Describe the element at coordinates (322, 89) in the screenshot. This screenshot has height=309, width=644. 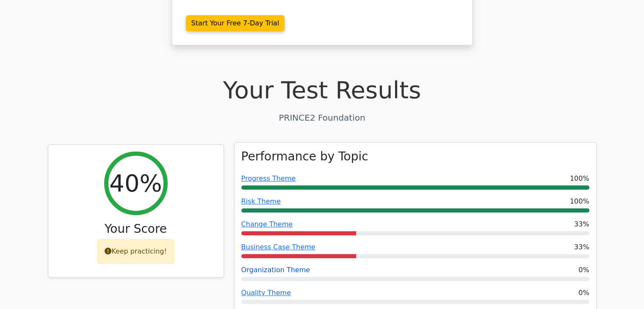
I see `h1: Your Test Results` at that location.